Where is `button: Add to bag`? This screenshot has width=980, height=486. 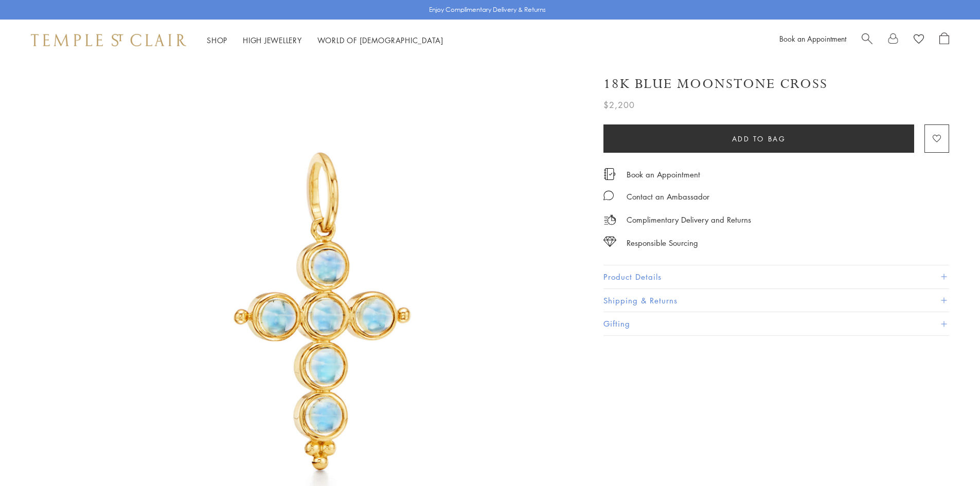
button: Add to bag is located at coordinates (759, 138).